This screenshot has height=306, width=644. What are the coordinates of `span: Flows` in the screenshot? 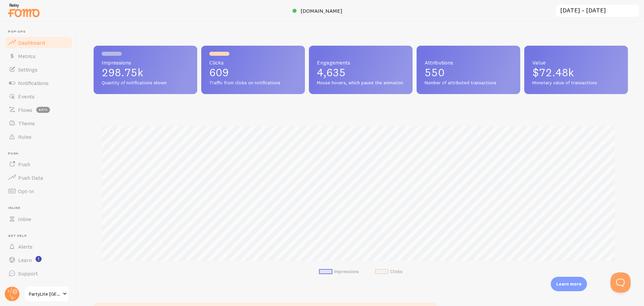 It's located at (25, 110).